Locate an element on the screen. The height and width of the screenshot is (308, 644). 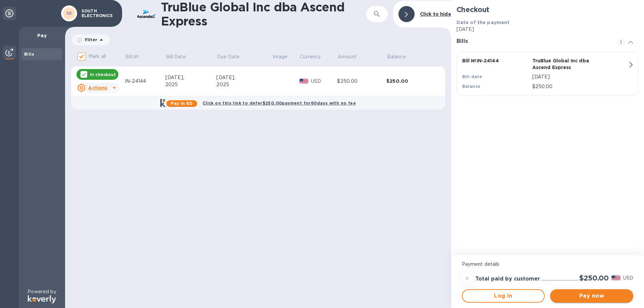
span: Amount is located at coordinates (351, 56).